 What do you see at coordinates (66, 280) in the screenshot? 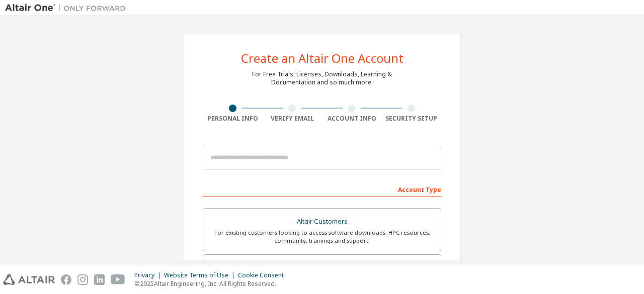
I see `img: facebook.svg` at bounding box center [66, 280].